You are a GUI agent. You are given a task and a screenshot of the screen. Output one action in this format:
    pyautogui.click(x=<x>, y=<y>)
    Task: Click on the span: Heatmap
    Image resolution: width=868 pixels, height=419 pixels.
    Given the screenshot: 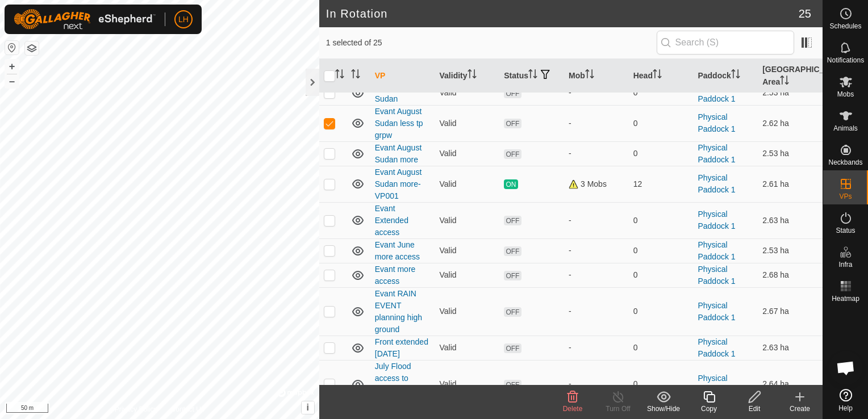 What is the action you would take?
    pyautogui.click(x=845, y=299)
    